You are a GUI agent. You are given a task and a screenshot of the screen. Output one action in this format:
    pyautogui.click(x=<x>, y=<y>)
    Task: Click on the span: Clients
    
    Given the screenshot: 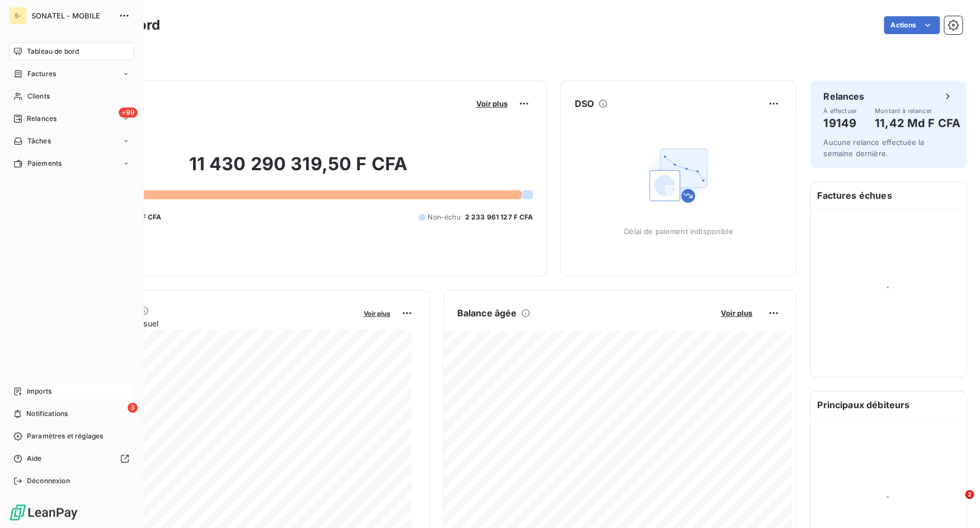 What is the action you would take?
    pyautogui.click(x=39, y=96)
    